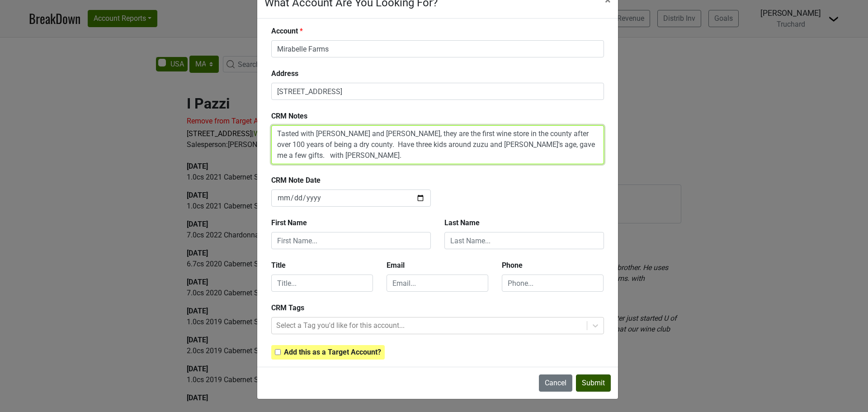 The width and height of the screenshot is (868, 412). Describe the element at coordinates (285, 73) in the screenshot. I see `b: Address` at that location.